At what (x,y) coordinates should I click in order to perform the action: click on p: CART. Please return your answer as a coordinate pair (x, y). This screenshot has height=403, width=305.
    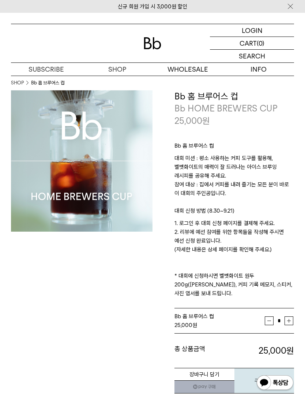
    Looking at the image, I should click on (248, 43).